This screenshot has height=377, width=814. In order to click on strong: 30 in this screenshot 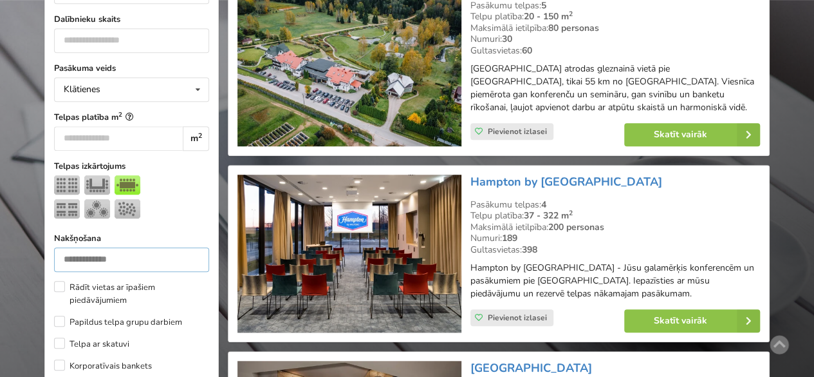, I will do `click(507, 39)`.